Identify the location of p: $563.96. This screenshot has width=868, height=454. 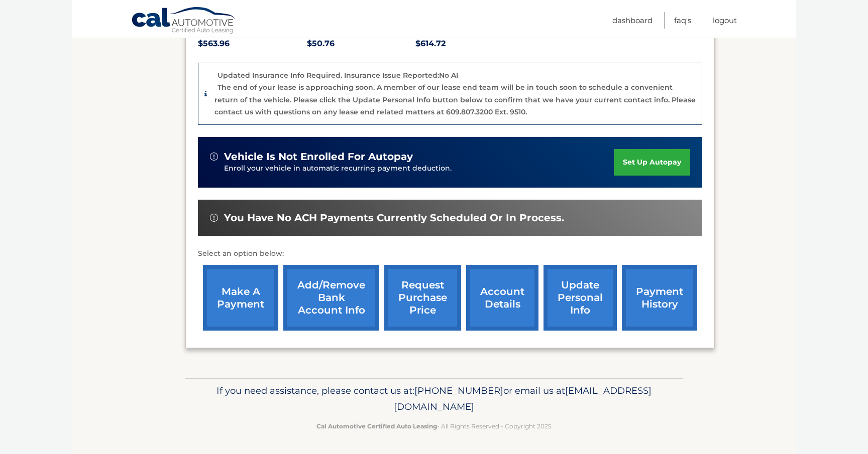
(252, 43).